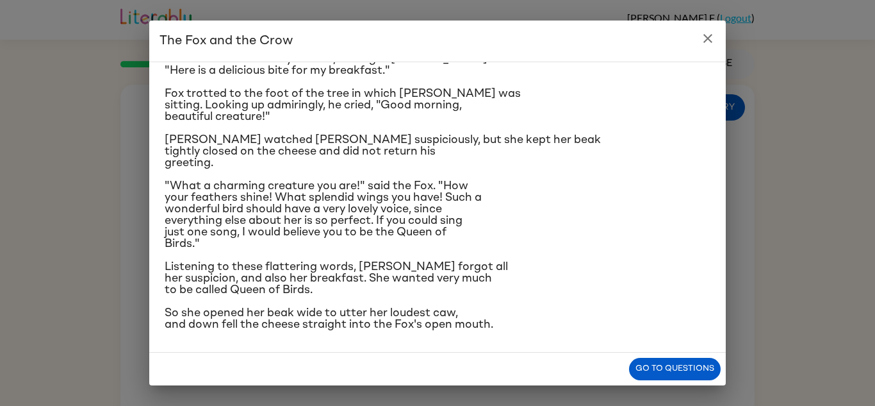  What do you see at coordinates (329, 319) in the screenshot?
I see `span: So she opened her beak wide to utter her loudest caw, and down fell the cheese straight into the ...` at bounding box center [329, 319].